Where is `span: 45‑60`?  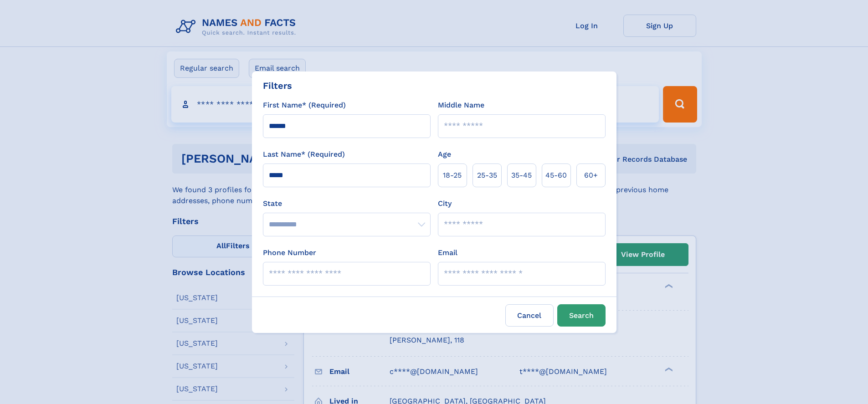 span: 45‑60 is located at coordinates (556, 175).